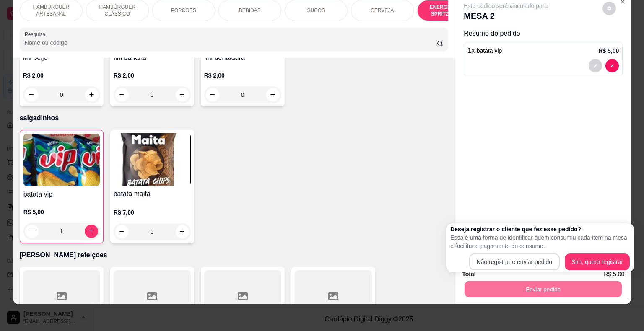 The height and width of the screenshot is (331, 644). What do you see at coordinates (506, 6) in the screenshot?
I see `p: Este pedido será vinculado para` at bounding box center [506, 6].